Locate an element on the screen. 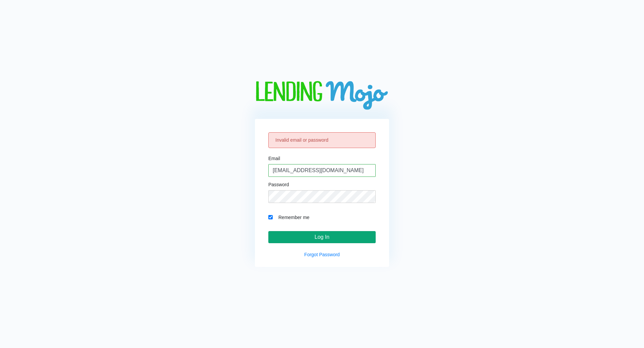 Image resolution: width=644 pixels, height=348 pixels. img: logo-big.png is located at coordinates (322, 96).